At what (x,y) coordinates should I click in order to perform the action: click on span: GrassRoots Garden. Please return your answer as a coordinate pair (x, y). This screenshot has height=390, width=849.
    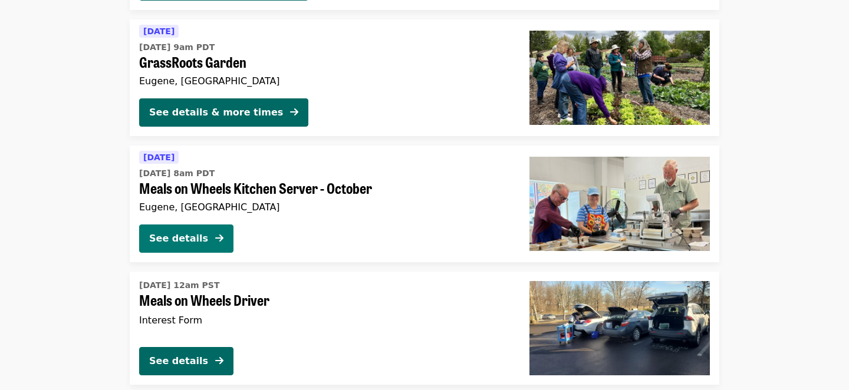
    Looking at the image, I should click on (325, 62).